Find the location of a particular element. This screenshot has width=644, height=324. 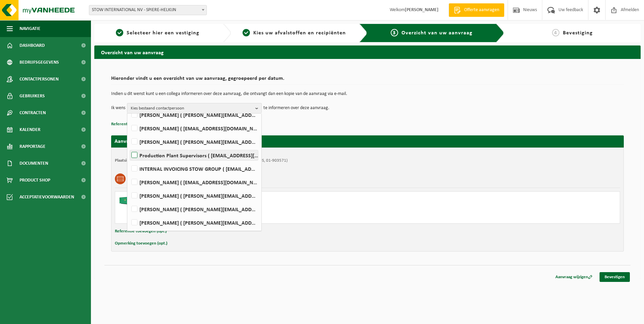

span: Gebruikers is located at coordinates (32, 96).